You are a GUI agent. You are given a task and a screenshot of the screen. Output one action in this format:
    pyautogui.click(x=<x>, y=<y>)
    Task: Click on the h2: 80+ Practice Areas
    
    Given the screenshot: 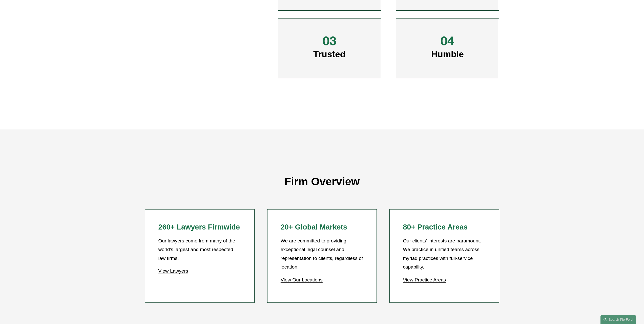 What is the action you would take?
    pyautogui.click(x=444, y=227)
    